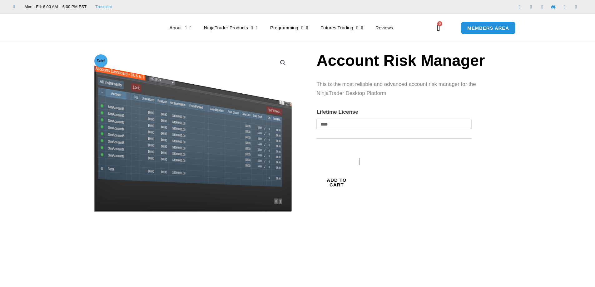 The width and height of the screenshot is (595, 287). Describe the element at coordinates (299, 28) in the screenshot. I see `nav: Menu` at that location.